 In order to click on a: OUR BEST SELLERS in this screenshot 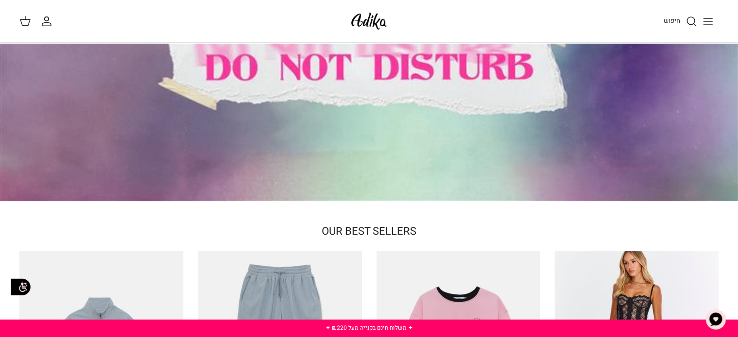, I will do `click(369, 231)`.